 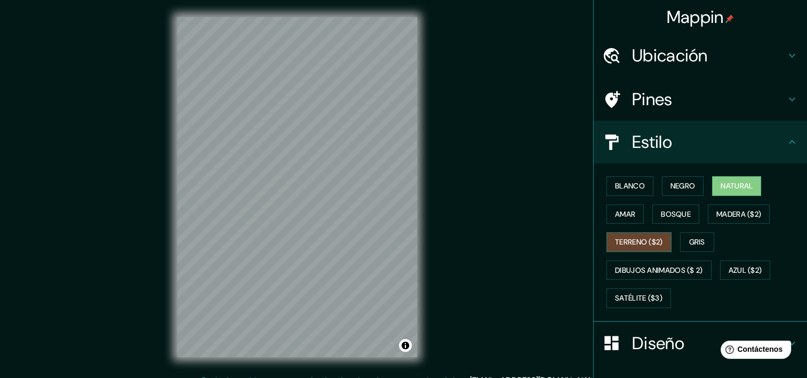 What do you see at coordinates (630, 186) in the screenshot?
I see `button: Blanco` at bounding box center [630, 186].